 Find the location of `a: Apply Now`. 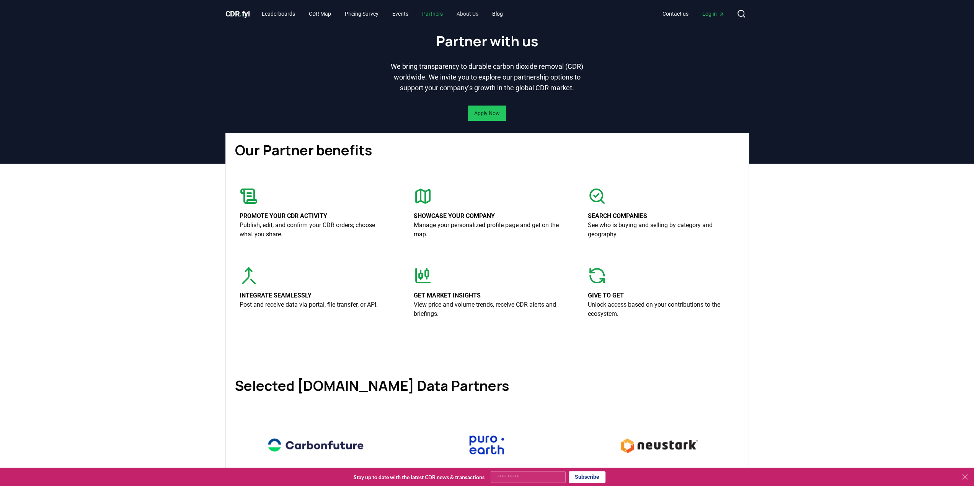

a: Apply Now is located at coordinates (487, 113).